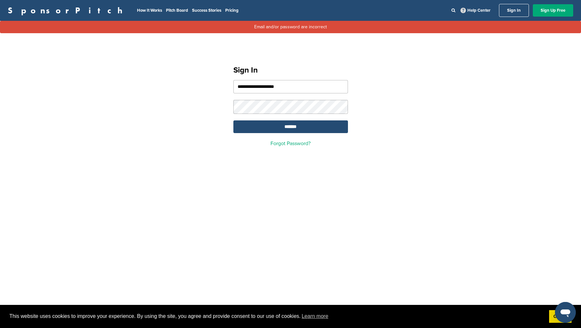 The width and height of the screenshot is (581, 328). What do you see at coordinates (290, 144) in the screenshot?
I see `a: Forgot Password?` at bounding box center [290, 144].